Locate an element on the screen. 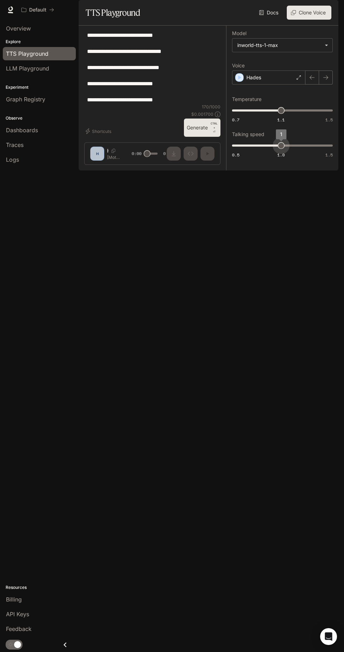 The image size is (344, 652). span: 0.5 is located at coordinates (235, 155).